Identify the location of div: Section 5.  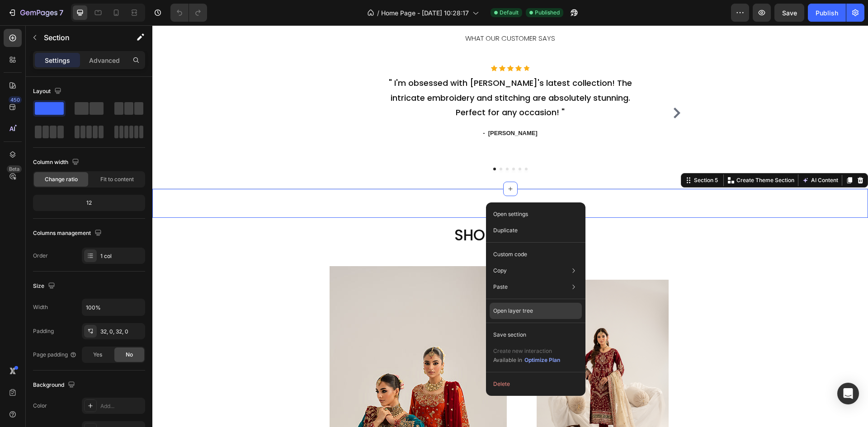
(554, 155).